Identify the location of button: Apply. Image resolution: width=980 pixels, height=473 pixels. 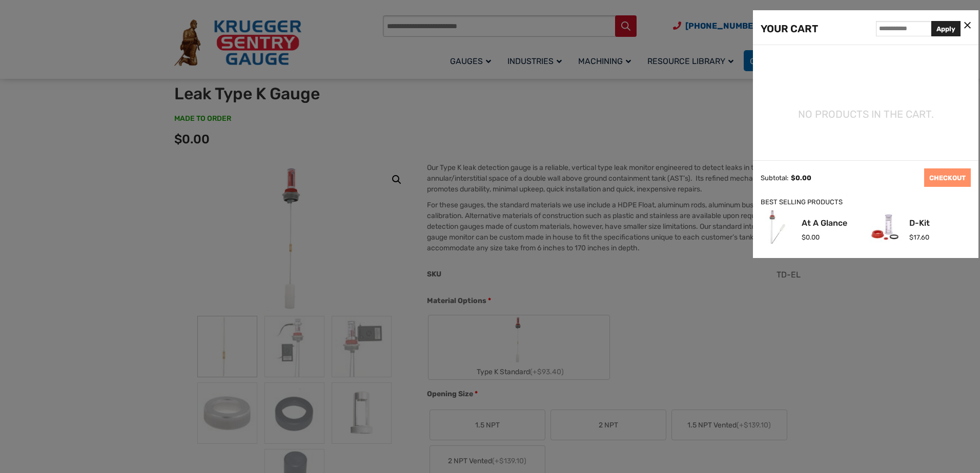
(946, 29).